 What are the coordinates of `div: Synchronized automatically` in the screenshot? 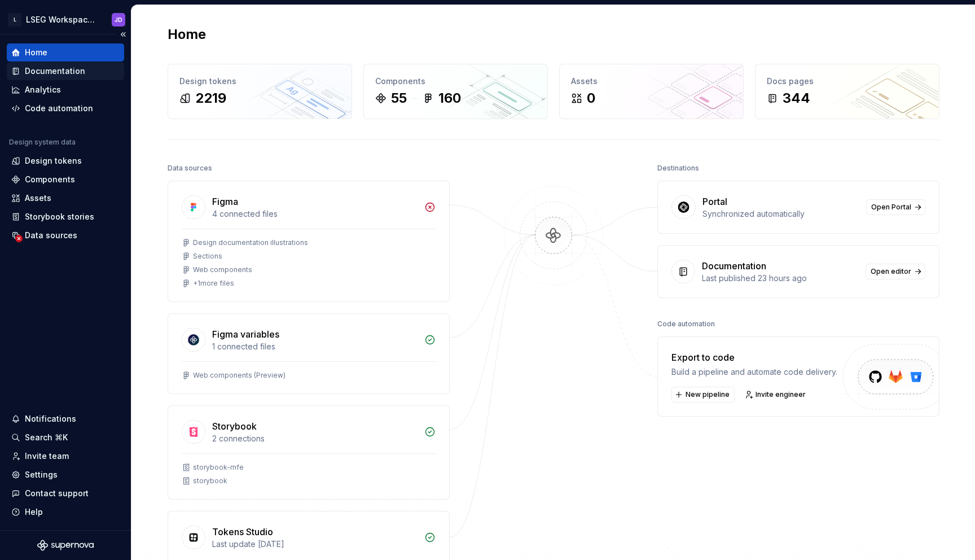 It's located at (781, 214).